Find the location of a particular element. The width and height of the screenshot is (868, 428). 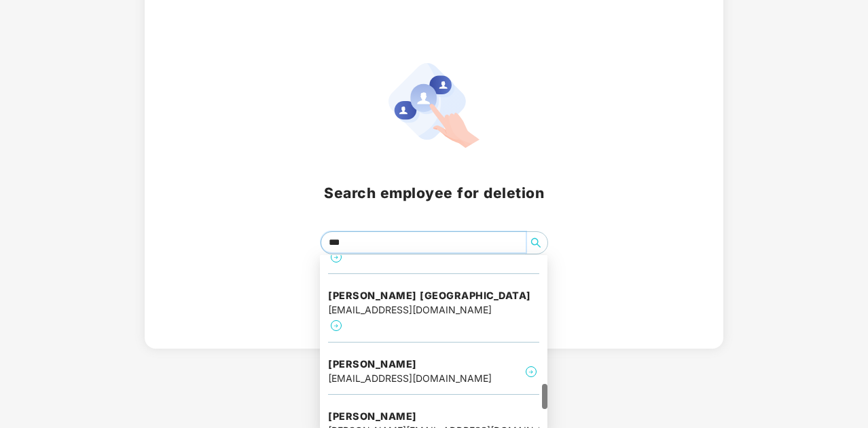

h2: Search employee for deletion is located at coordinates (434, 193).